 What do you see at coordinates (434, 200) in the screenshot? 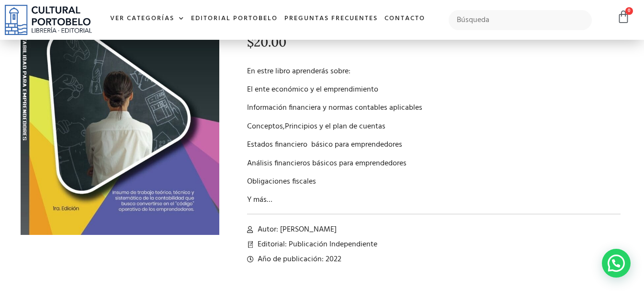
I see `p: Y más…` at bounding box center [434, 200].